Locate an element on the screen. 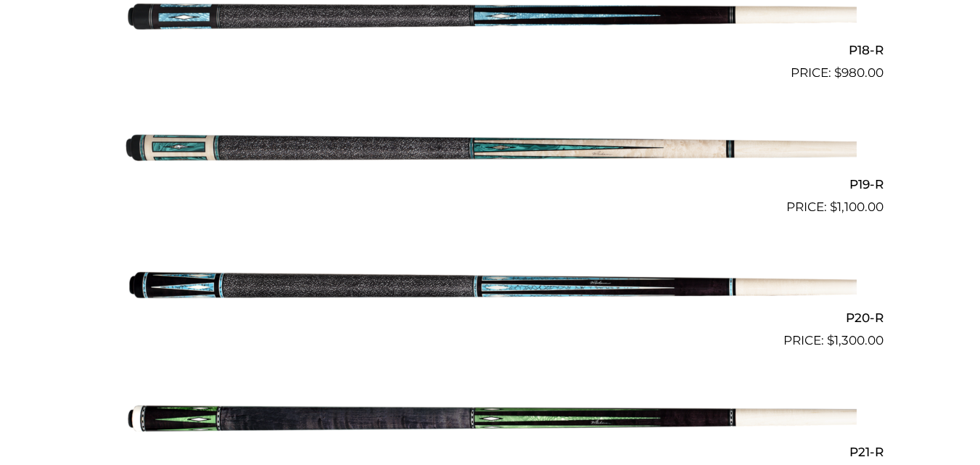  h2: P18-R is located at coordinates (491, 50).